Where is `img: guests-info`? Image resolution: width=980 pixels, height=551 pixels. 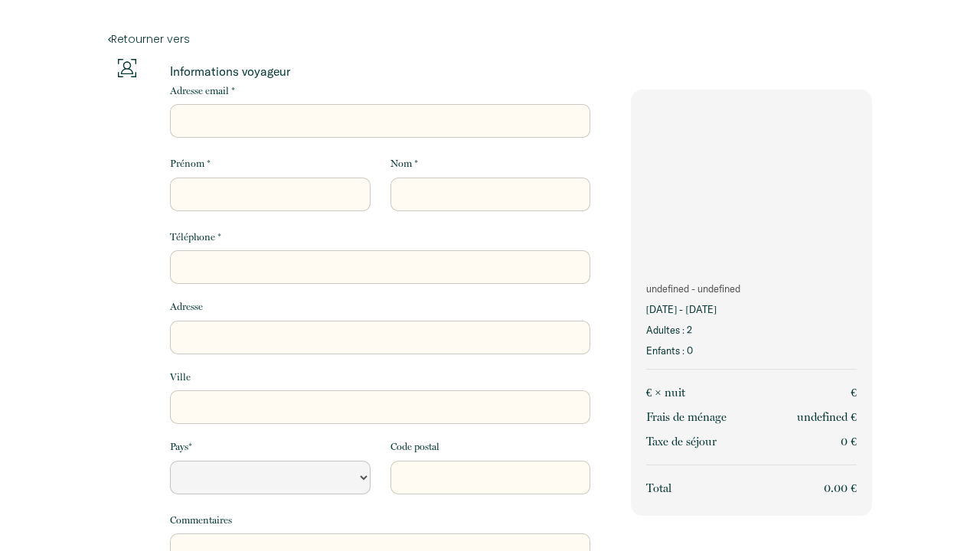
img: guests-info is located at coordinates (127, 68).